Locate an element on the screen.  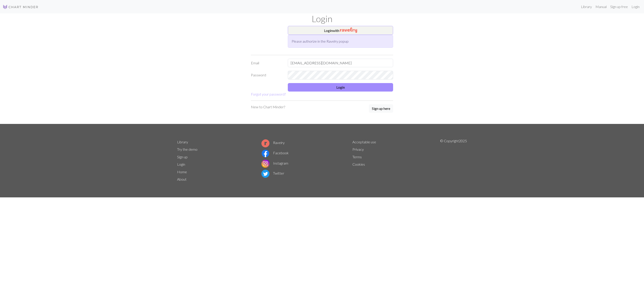
img: Instagram logo is located at coordinates (265, 164).